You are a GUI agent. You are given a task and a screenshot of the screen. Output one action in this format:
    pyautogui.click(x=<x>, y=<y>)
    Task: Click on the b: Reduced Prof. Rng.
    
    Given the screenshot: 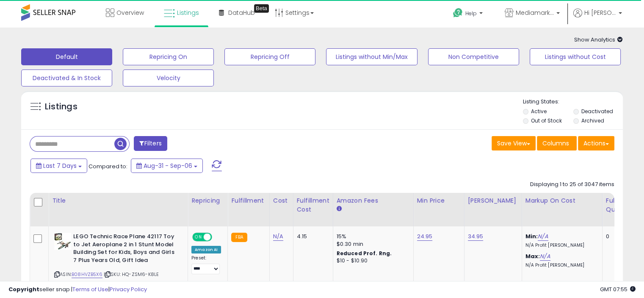 What is the action you would take?
    pyautogui.click(x=364, y=253)
    